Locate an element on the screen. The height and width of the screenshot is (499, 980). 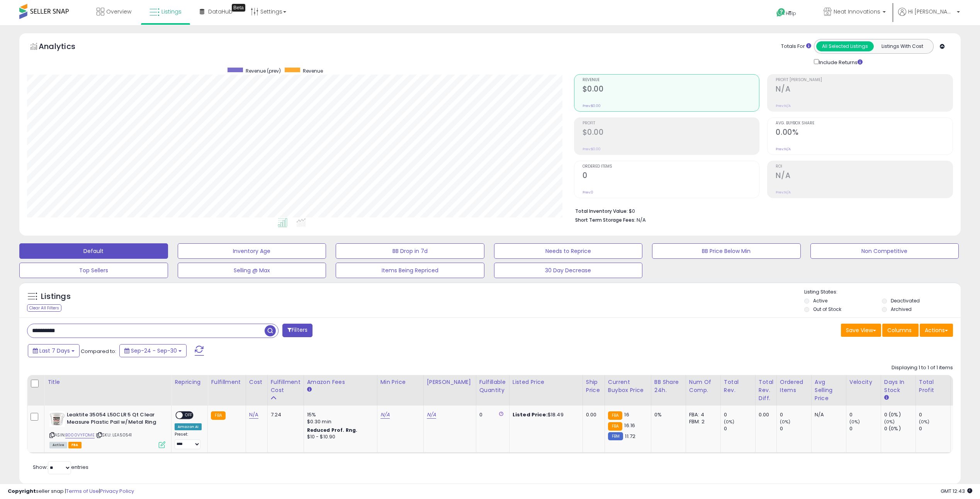
span: All listings currently available for purchase on Amazon is located at coordinates (58, 445).